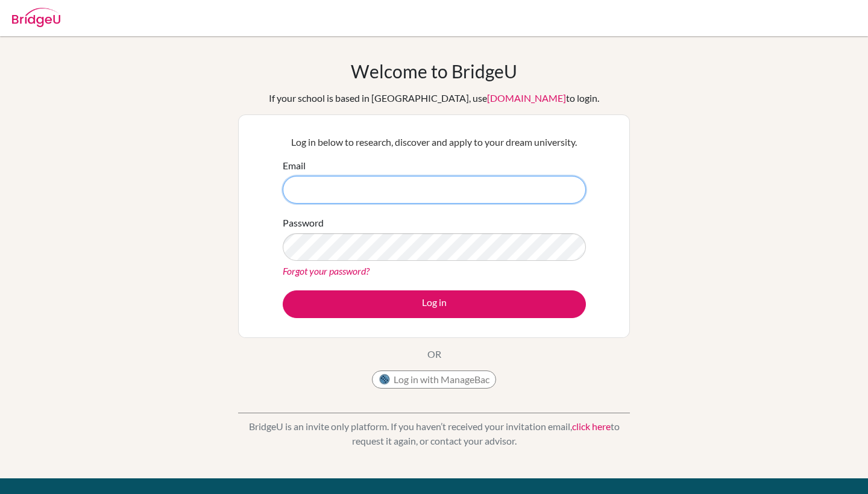  What do you see at coordinates (434, 379) in the screenshot?
I see `button: Log in with ManageBac` at bounding box center [434, 379].